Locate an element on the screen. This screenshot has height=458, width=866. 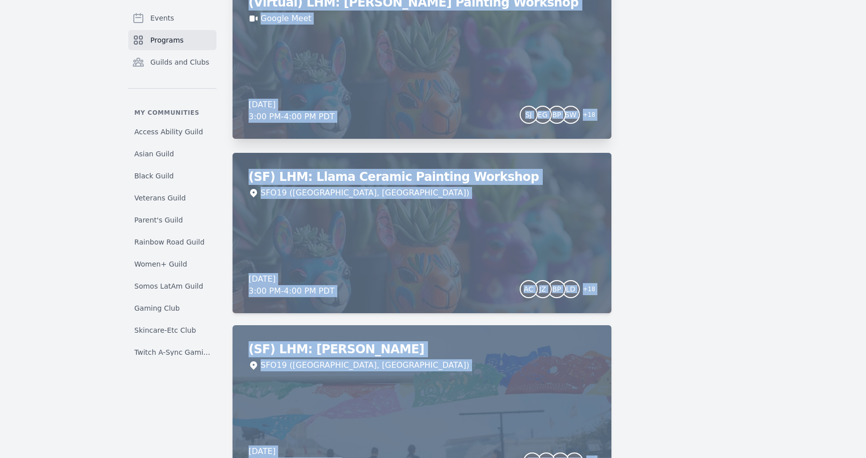
span: EG is located at coordinates (543, 115).